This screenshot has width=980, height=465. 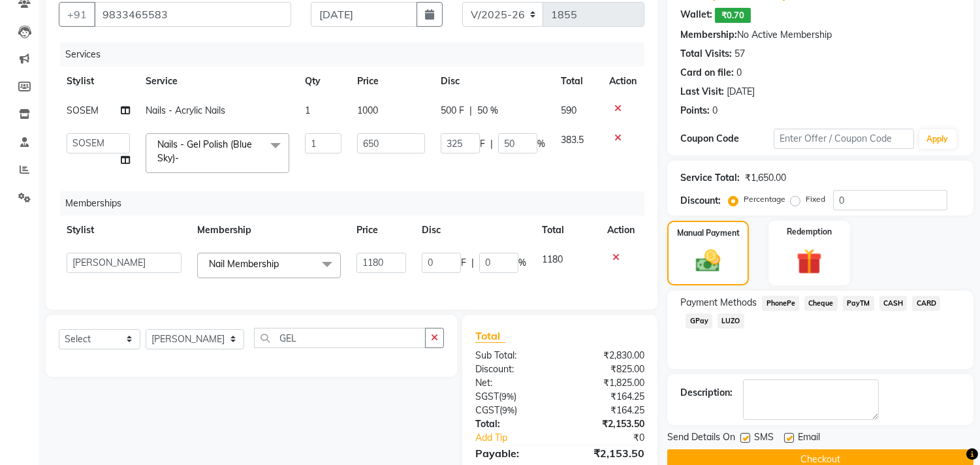 What do you see at coordinates (521, 437) in the screenshot?
I see `a: Add Tip` at bounding box center [521, 437].